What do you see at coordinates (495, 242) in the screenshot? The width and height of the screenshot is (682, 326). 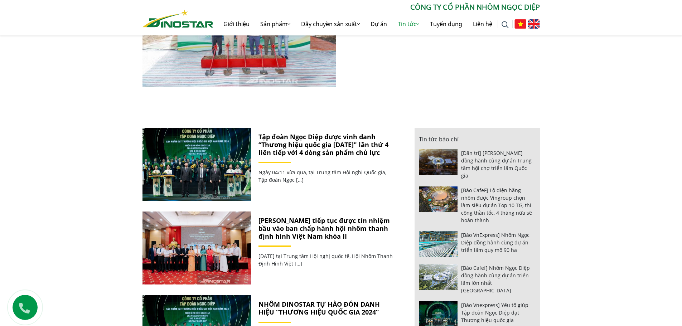 I see `a: [Báo VnExpress] Nhôm Ngọc Diệp đồng hành cùng dự án triển lãm quy mô 90 ha` at bounding box center [495, 242].